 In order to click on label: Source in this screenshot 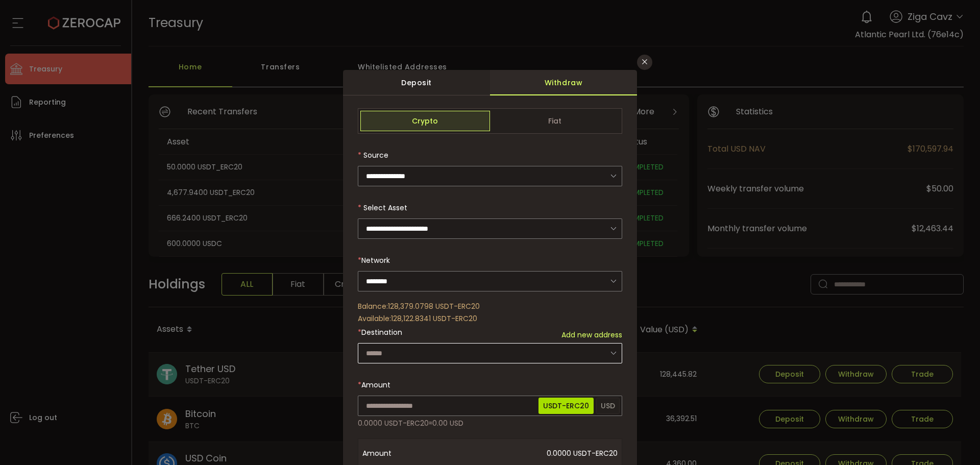, I will do `click(373, 155)`.